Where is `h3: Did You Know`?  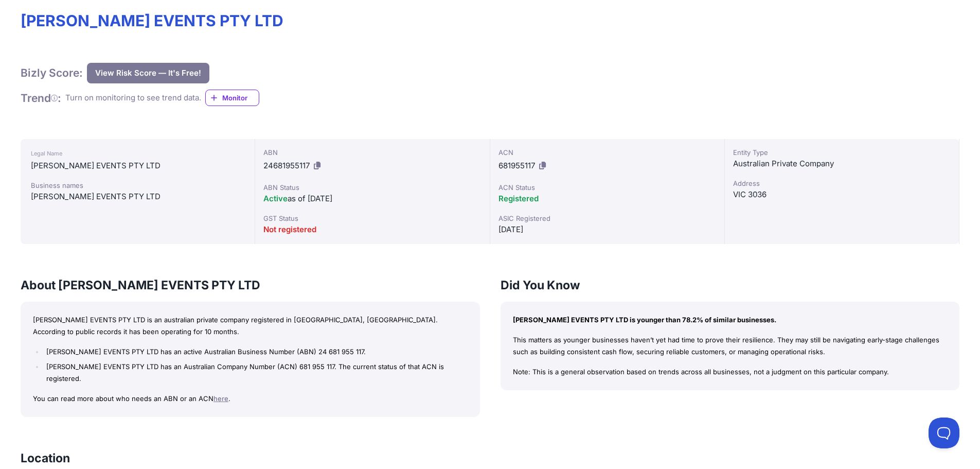
h3: Did You Know is located at coordinates (730, 285).